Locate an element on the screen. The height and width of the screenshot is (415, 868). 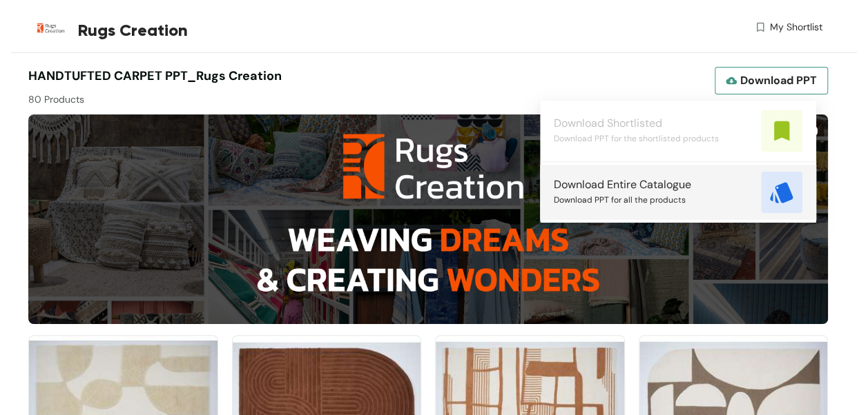
span: Download PPT for all the products is located at coordinates (619, 200).